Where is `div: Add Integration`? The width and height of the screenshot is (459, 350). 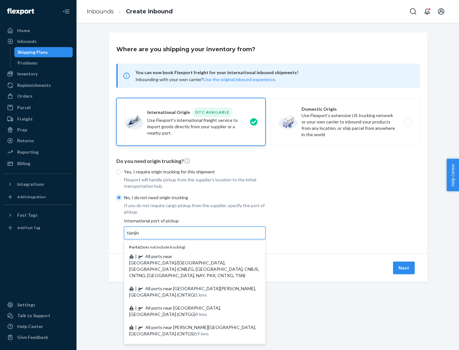
div: Add Integration is located at coordinates (31, 197).